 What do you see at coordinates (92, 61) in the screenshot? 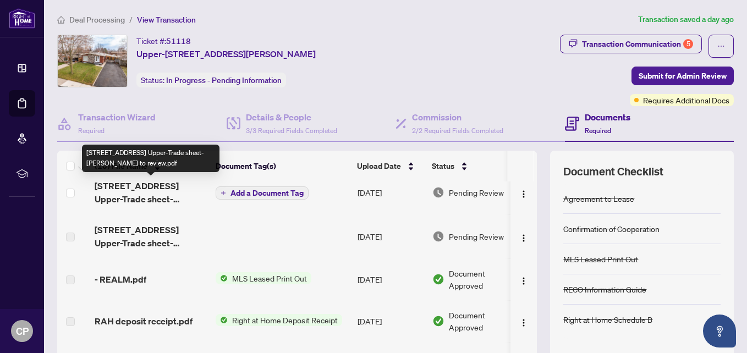
I see `img: IMG-40757243_1.jpg` at bounding box center [92, 61].